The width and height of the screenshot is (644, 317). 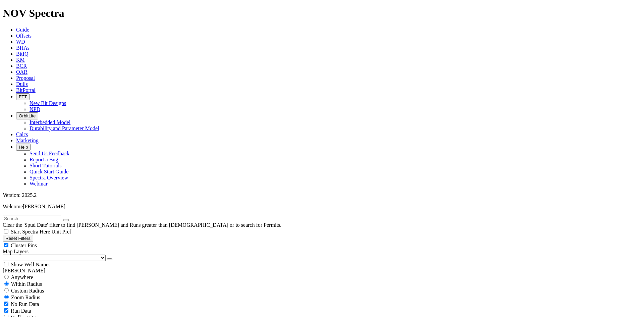 What do you see at coordinates (21, 311) in the screenshot?
I see `span: Run Data` at bounding box center [21, 311].